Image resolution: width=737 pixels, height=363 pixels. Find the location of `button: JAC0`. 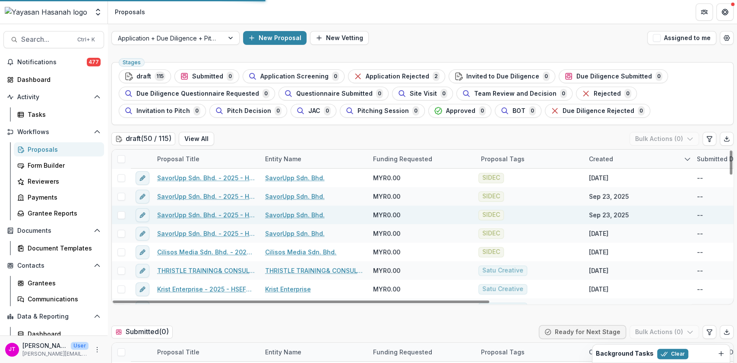

button: JAC0 is located at coordinates (313, 111).